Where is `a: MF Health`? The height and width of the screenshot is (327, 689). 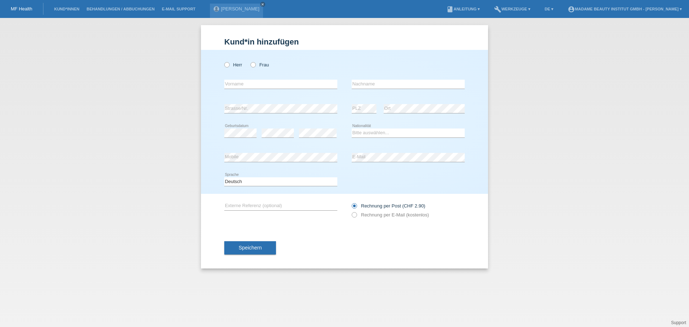 a: MF Health is located at coordinates (22, 9).